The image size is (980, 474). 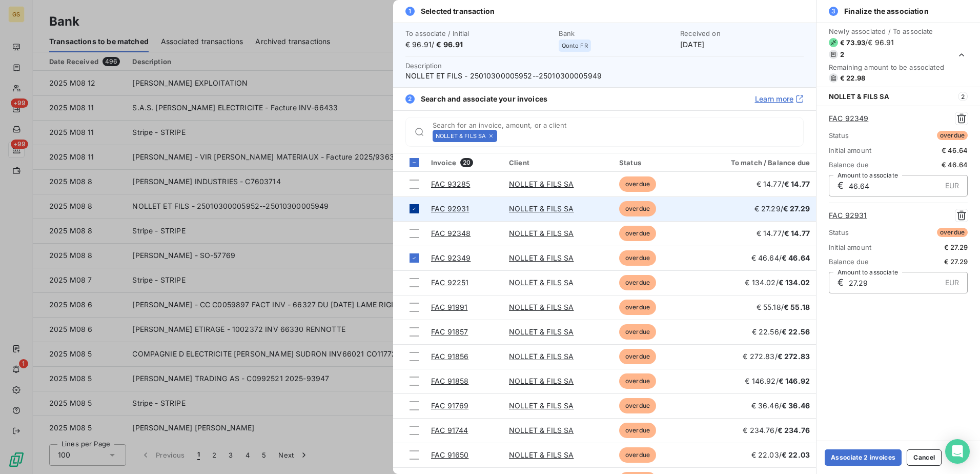 What do you see at coordinates (795, 405) in the screenshot?
I see `span: € 36.46` at bounding box center [795, 405].